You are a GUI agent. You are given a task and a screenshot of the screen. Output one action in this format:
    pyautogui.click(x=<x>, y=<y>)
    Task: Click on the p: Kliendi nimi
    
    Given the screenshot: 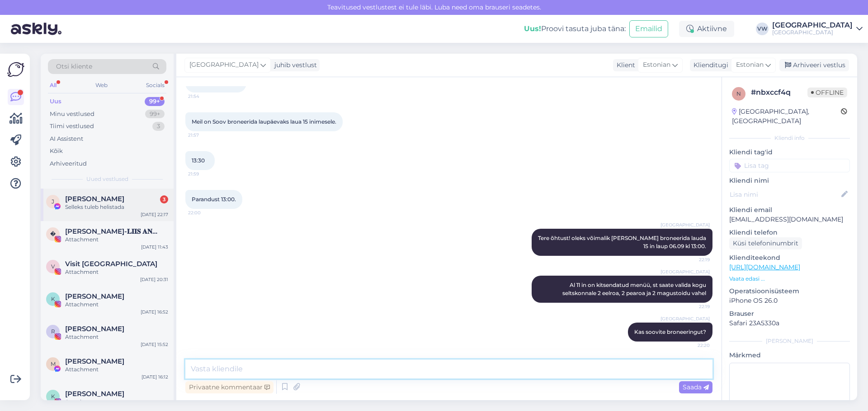 What is the action you would take?
    pyautogui.click(x=789, y=181)
    